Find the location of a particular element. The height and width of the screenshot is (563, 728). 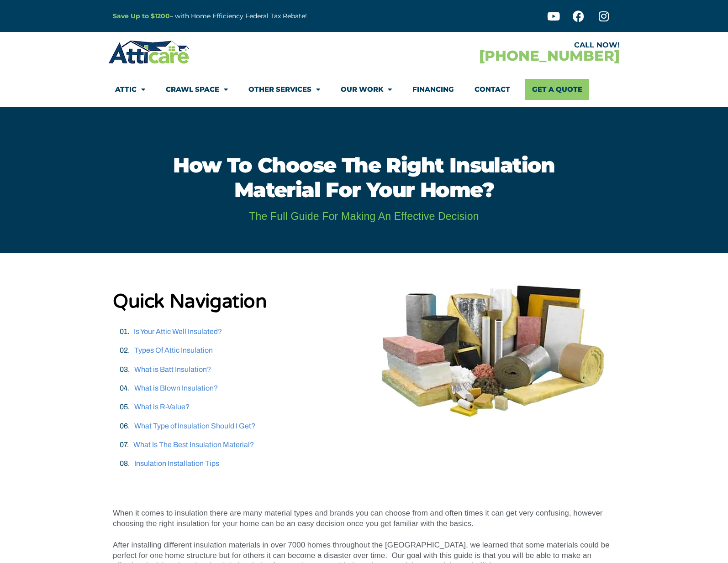

a: What is Blown Insulation? is located at coordinates (176, 388).